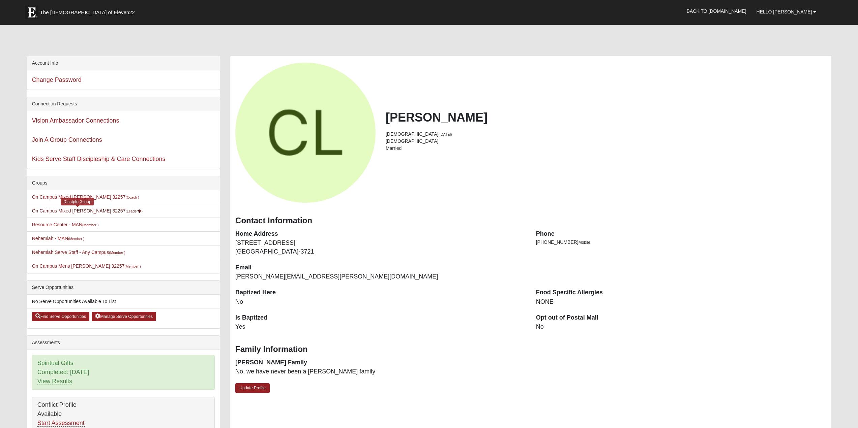 This screenshot has width=858, height=428. I want to click on a: Change Password, so click(57, 80).